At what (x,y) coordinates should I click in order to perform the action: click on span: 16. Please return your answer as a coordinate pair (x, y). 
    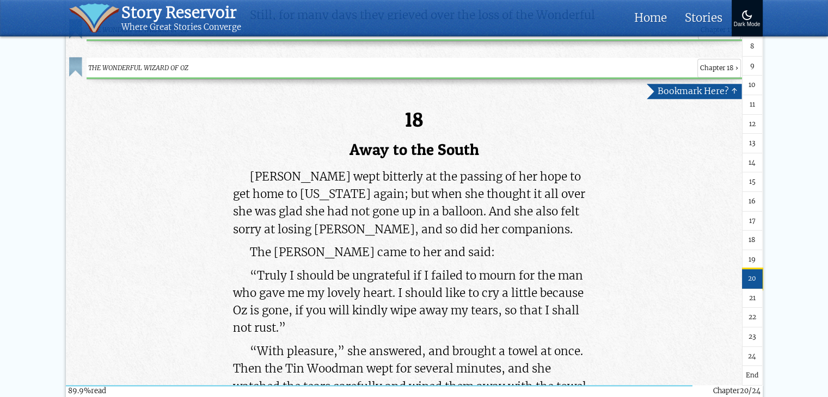
    Looking at the image, I should click on (751, 201).